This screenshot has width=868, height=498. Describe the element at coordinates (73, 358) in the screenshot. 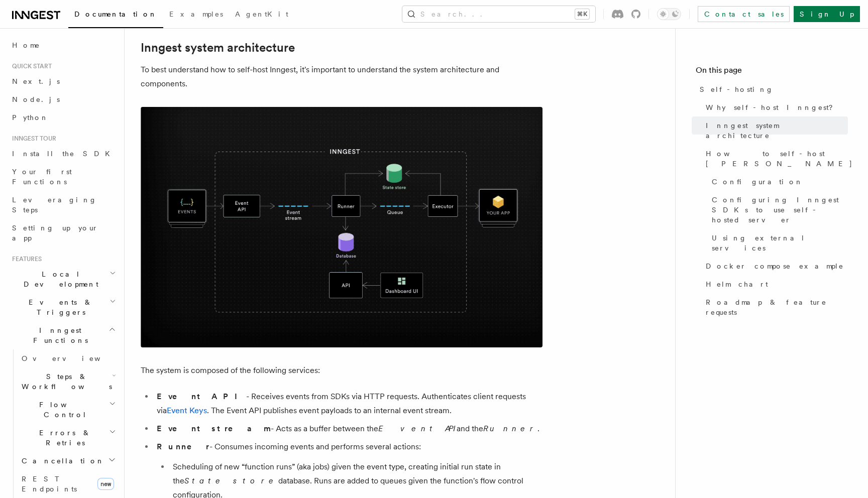

I see `span: Overview` at that location.